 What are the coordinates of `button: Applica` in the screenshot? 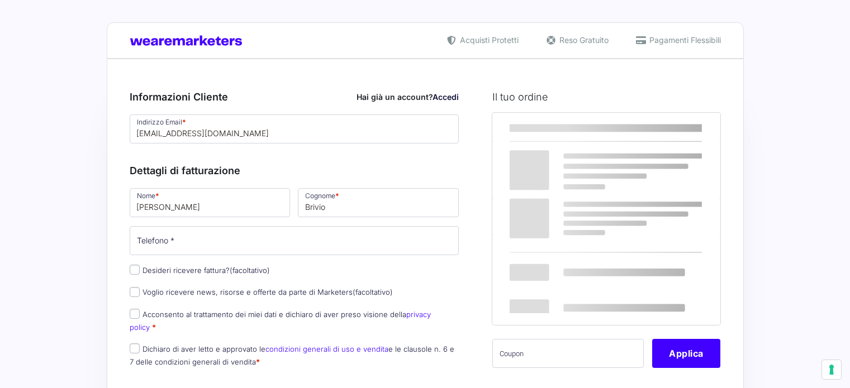 It's located at (686, 354).